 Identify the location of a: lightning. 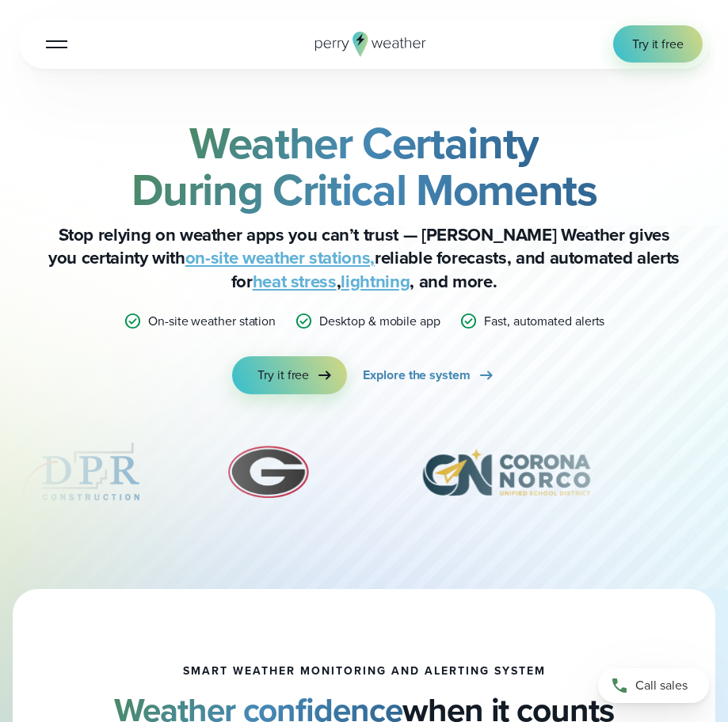
(375, 281).